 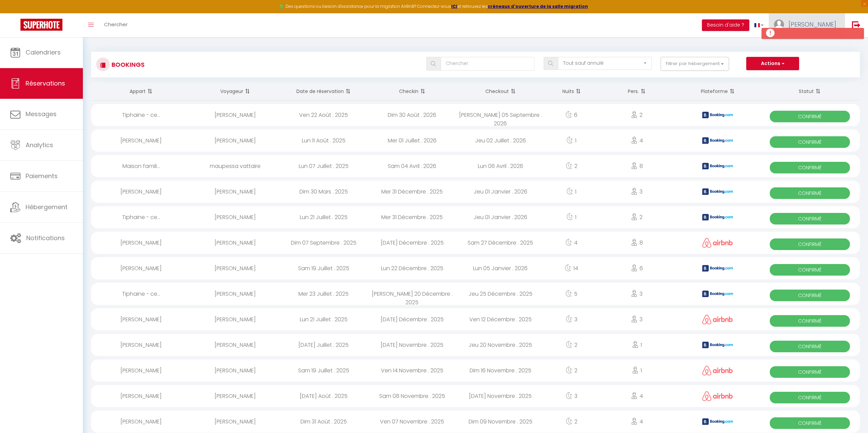 What do you see at coordinates (43, 52) in the screenshot?
I see `span: Calendriers` at bounding box center [43, 52].